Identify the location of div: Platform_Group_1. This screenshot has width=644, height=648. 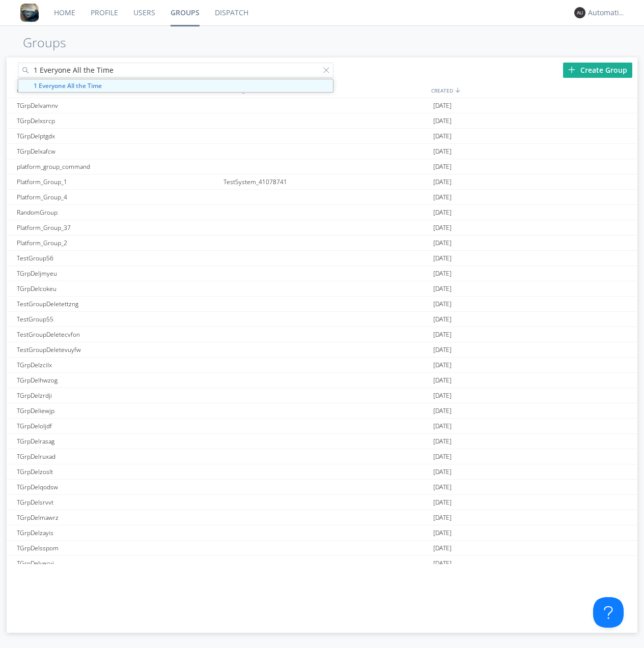
(117, 182).